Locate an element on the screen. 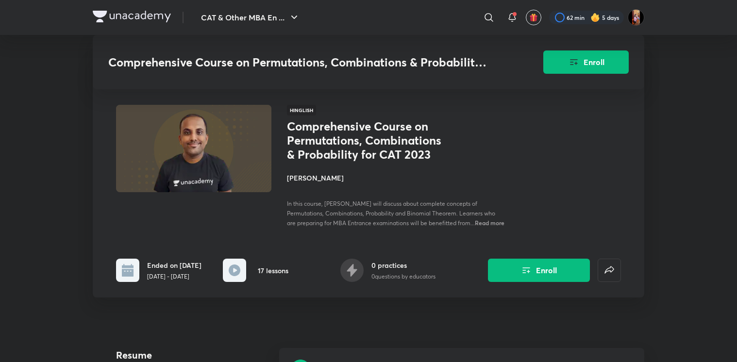 The height and width of the screenshot is (362, 737). p: 0 questions by educators is located at coordinates (403, 277).